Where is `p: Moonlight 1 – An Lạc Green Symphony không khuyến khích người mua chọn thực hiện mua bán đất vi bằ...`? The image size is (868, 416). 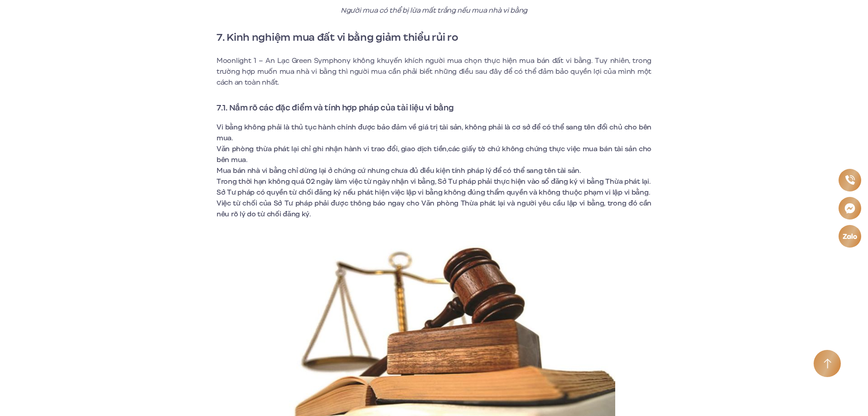
p: Moonlight 1 – An Lạc Green Symphony không khuyến khích người mua chọn thực hiện mua bán đất vi bằ... is located at coordinates (434, 71).